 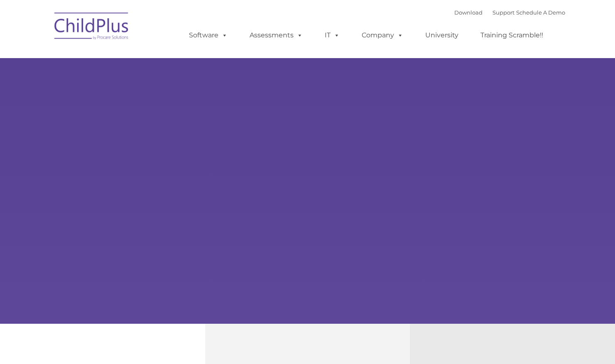 I want to click on a: University, so click(x=442, y=35).